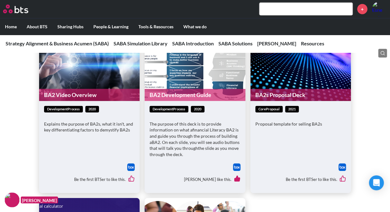 This screenshot has width=390, height=212. What do you see at coordinates (379, 9) in the screenshot?
I see `a: Profile` at bounding box center [379, 9].